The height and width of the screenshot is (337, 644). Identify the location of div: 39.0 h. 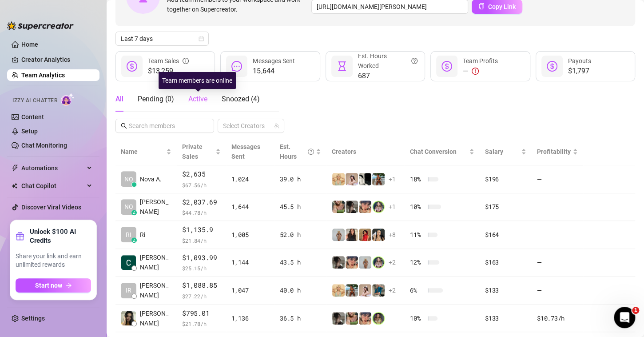
(301, 179).